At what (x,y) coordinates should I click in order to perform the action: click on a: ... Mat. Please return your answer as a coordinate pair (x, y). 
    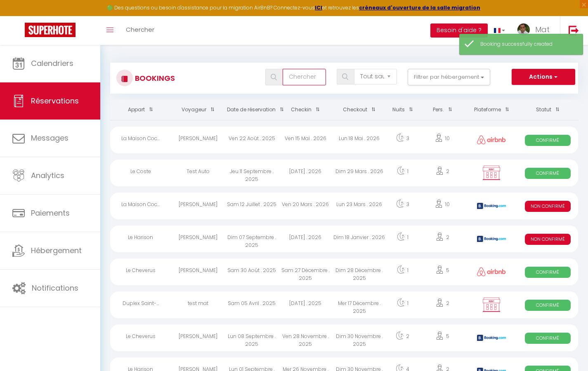
    Looking at the image, I should click on (535, 30).